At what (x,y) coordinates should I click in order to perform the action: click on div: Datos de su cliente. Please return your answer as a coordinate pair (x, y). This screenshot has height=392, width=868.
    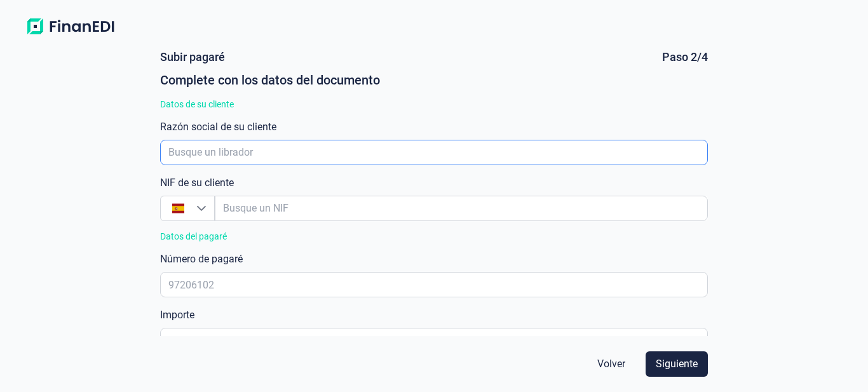
    Looking at the image, I should click on (434, 104).